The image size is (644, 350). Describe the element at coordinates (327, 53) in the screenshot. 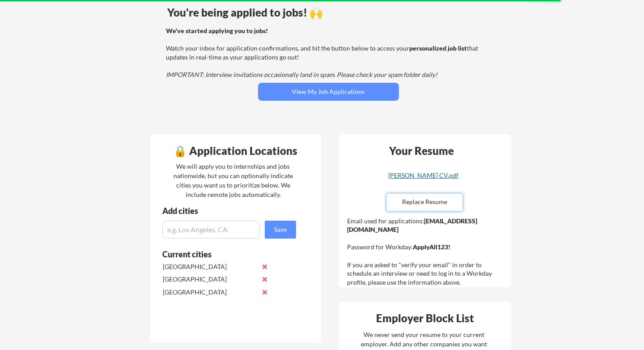

I see `div: Watch your inbox for application confirmations, and hit the button below to access your that upda...` at that location.